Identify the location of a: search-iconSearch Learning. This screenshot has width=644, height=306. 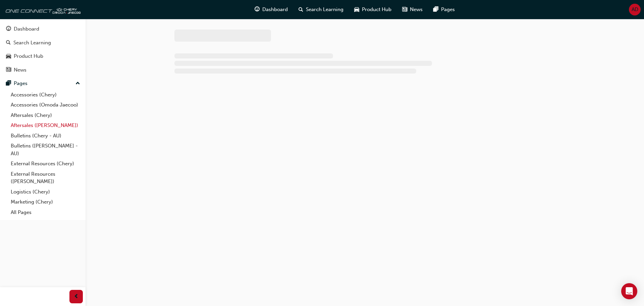
(321, 9).